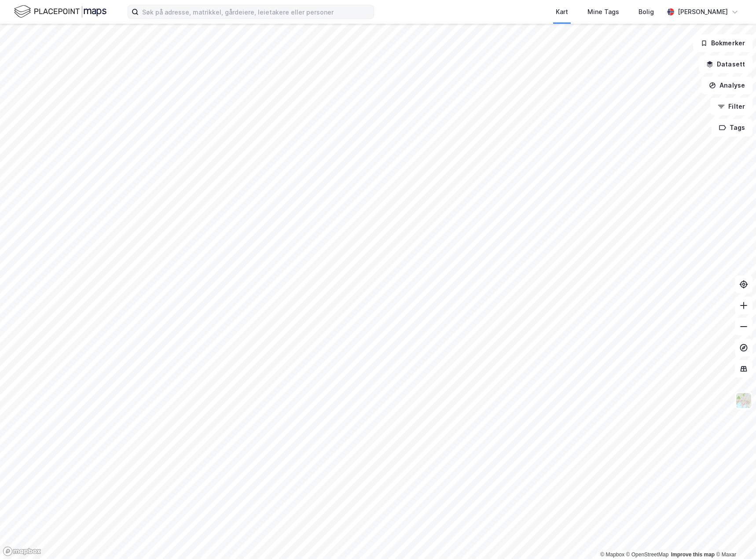 This screenshot has width=756, height=559. Describe the element at coordinates (723, 43) in the screenshot. I see `button: Bokmerker` at that location.